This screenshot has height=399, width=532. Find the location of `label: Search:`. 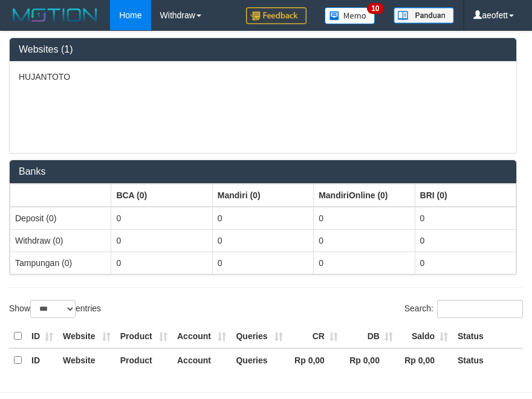

label: Search: is located at coordinates (464, 309).